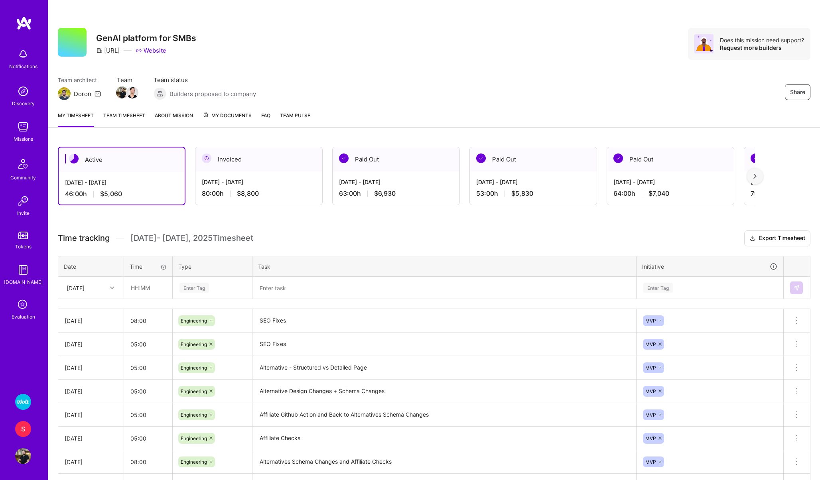 Image resolution: width=820 pixels, height=480 pixels. I want to click on span: $5,060, so click(111, 194).